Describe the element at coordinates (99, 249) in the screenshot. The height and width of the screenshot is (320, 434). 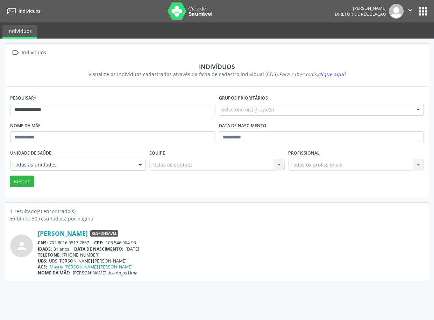
I see `span: DATA DE NASCIMENTO:` at that location.